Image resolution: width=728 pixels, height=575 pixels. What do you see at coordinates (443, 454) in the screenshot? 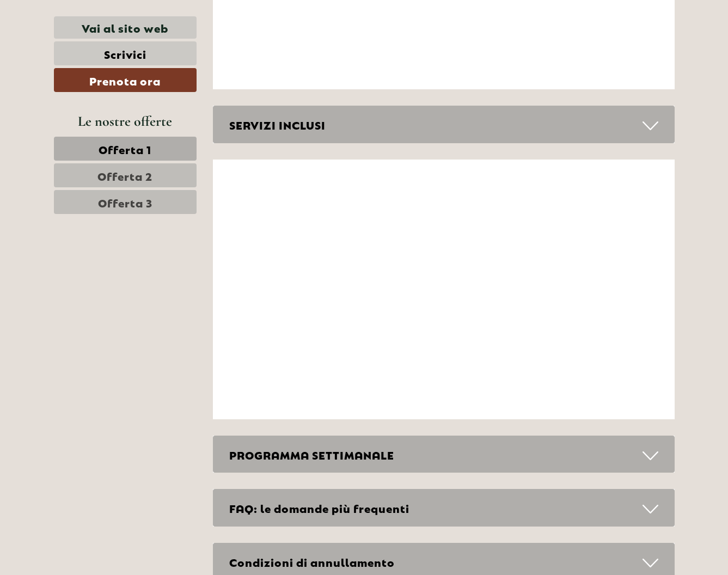
I see `div: PROGRAMMA SETTIMANALE` at bounding box center [443, 454].